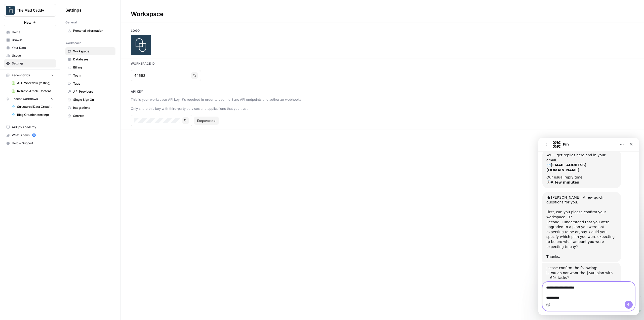 This screenshot has width=644, height=320. What do you see at coordinates (43, 144) in the screenshot?
I see `div: Please confirm the following:You do not want the $500 plan with 60k tasks?You are okay moving dow...` at bounding box center [43, 144].